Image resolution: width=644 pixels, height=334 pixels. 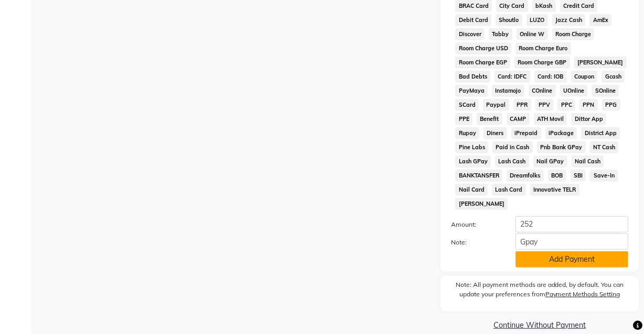 What do you see at coordinates (579, 175) in the screenshot?
I see `span: SBI` at bounding box center [579, 175].